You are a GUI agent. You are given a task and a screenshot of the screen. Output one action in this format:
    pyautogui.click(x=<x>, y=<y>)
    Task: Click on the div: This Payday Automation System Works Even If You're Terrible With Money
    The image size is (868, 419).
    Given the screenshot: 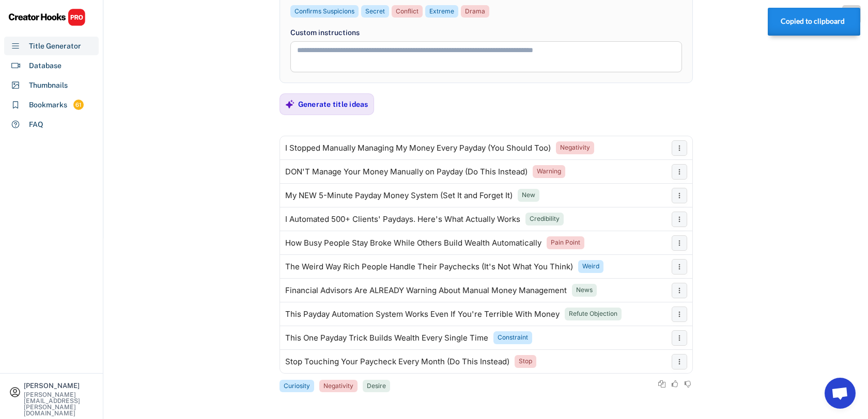 What is the action you would take?
    pyautogui.click(x=422, y=315)
    